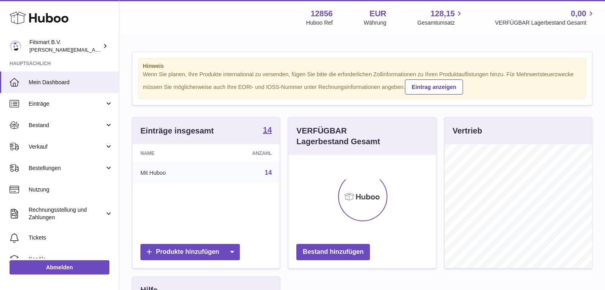 The width and height of the screenshot is (605, 290). I want to click on div: Huboo Ref, so click(319, 23).